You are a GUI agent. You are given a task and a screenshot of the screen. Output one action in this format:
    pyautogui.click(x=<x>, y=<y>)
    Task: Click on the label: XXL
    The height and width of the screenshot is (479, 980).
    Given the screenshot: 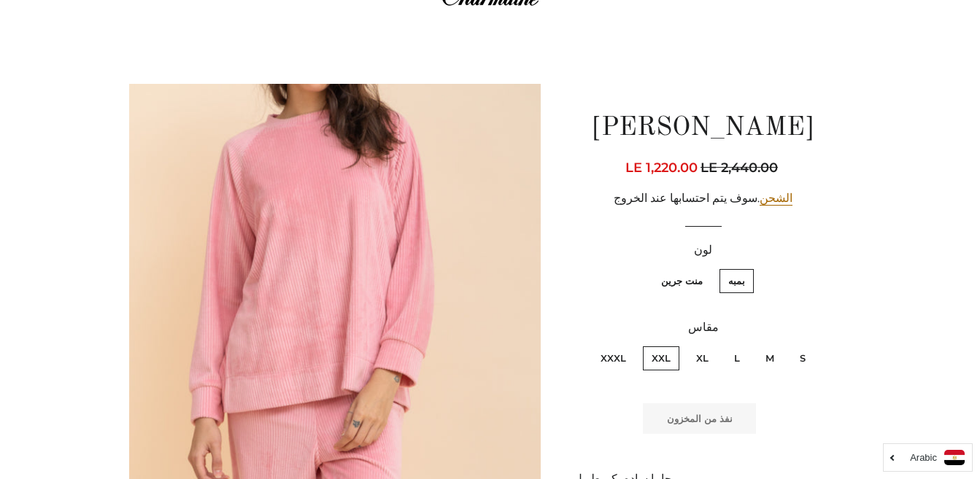 What is the action you would take?
    pyautogui.click(x=661, y=358)
    